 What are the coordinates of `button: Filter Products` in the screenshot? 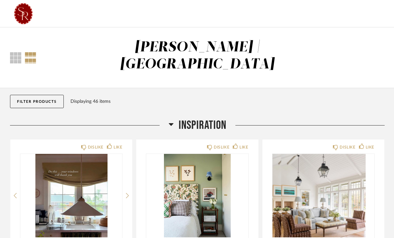 It's located at (37, 102).